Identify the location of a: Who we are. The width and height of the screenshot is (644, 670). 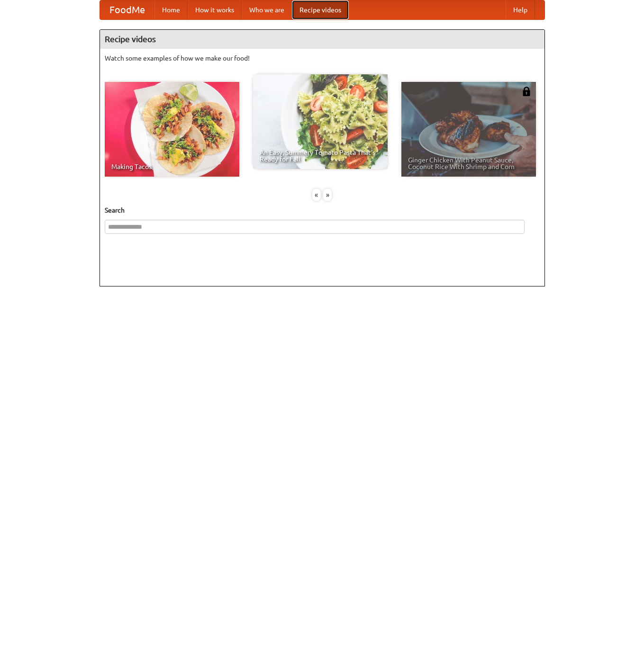
(267, 10).